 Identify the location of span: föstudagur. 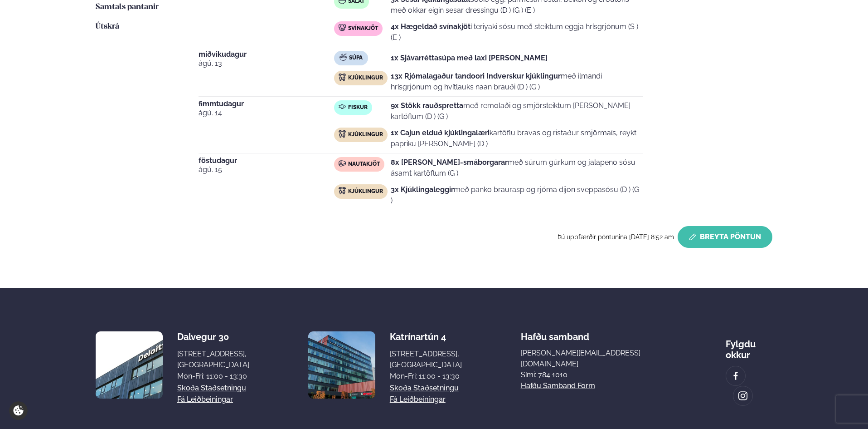
(266, 160).